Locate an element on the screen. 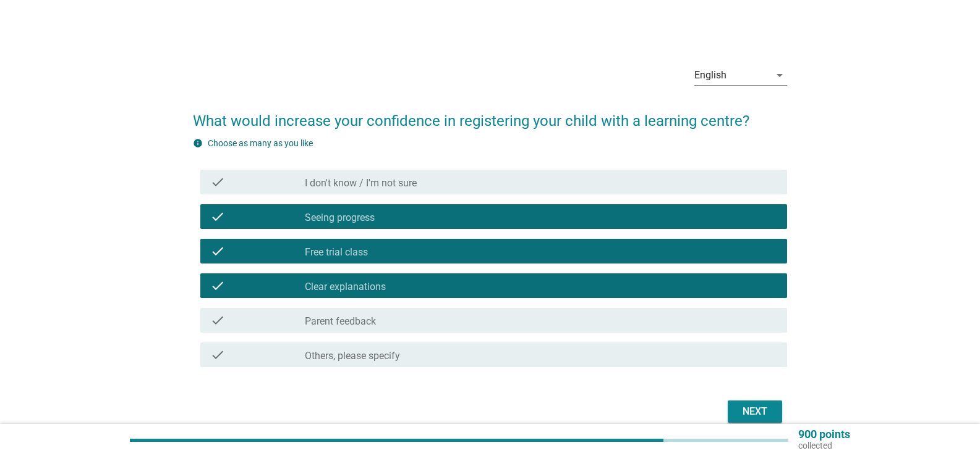 This screenshot has height=456, width=980. label: Choose as many as you like is located at coordinates (260, 144).